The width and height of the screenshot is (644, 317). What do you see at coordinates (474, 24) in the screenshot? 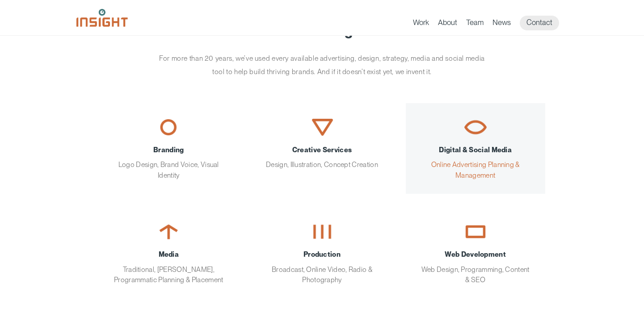
I see `a: Team` at bounding box center [474, 24].